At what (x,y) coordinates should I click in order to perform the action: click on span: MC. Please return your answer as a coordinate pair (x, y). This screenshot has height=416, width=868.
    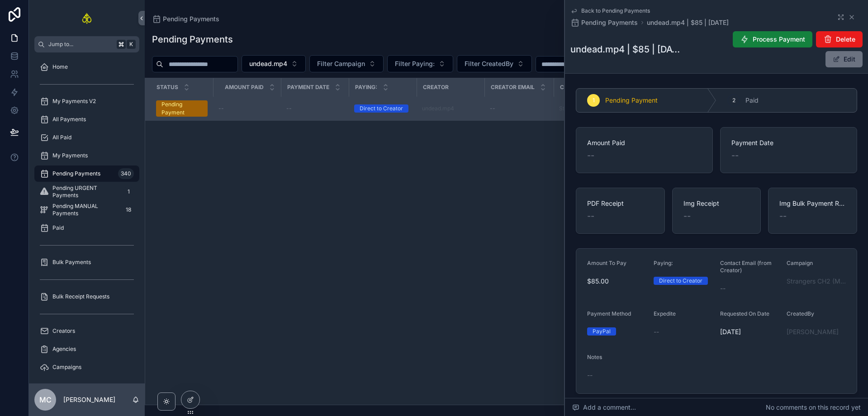
    Looking at the image, I should click on (45, 400).